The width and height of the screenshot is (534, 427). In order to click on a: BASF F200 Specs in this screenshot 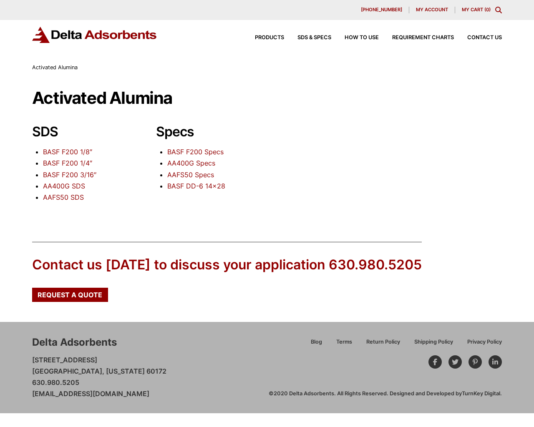, I will do `click(195, 152)`.